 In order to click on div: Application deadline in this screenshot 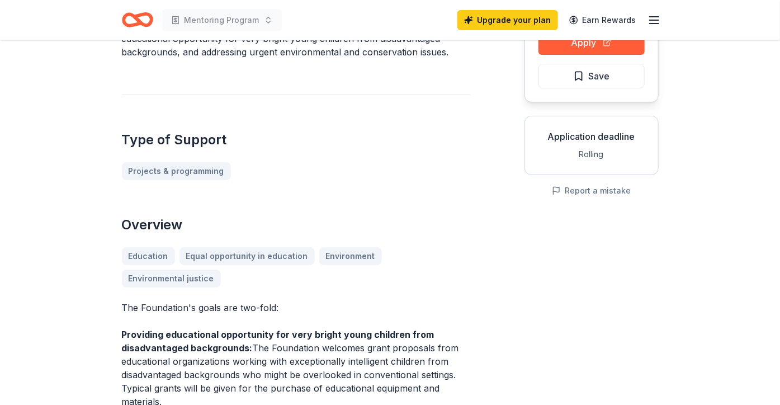, I will do `click(591, 136)`.